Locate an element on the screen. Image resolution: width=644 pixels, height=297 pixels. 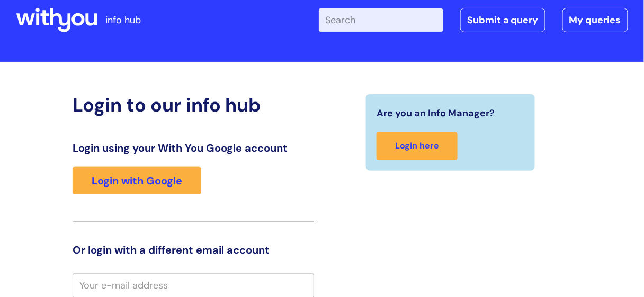
h3: Login using your With You Google account is located at coordinates (193, 148).